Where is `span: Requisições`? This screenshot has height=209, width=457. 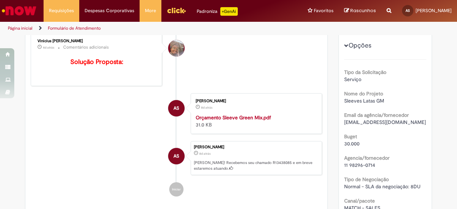
span: Requisições is located at coordinates (61, 11).